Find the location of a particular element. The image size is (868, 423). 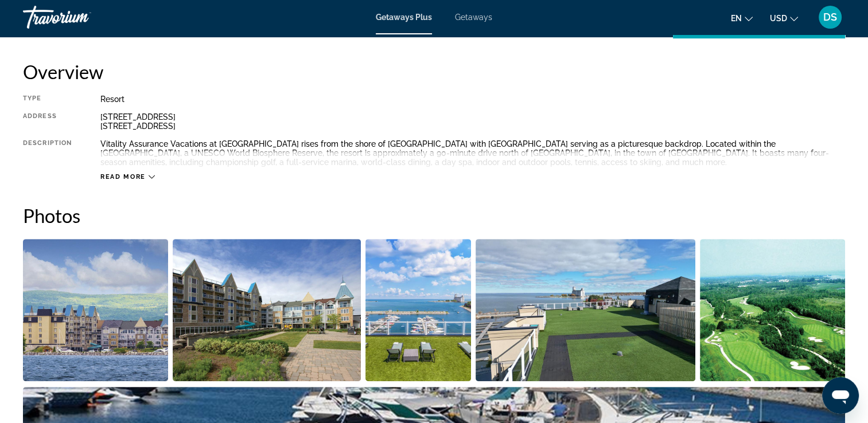

span: Read more is located at coordinates (123, 176).